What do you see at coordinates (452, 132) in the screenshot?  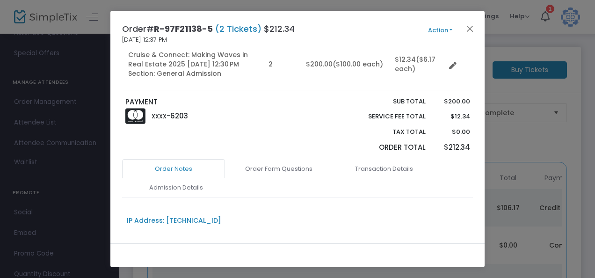 I see `p: $0.00` at bounding box center [452, 132].